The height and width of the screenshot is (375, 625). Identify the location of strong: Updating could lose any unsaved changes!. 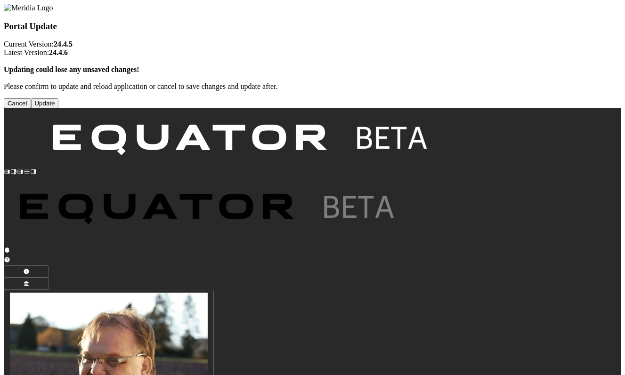
(72, 69).